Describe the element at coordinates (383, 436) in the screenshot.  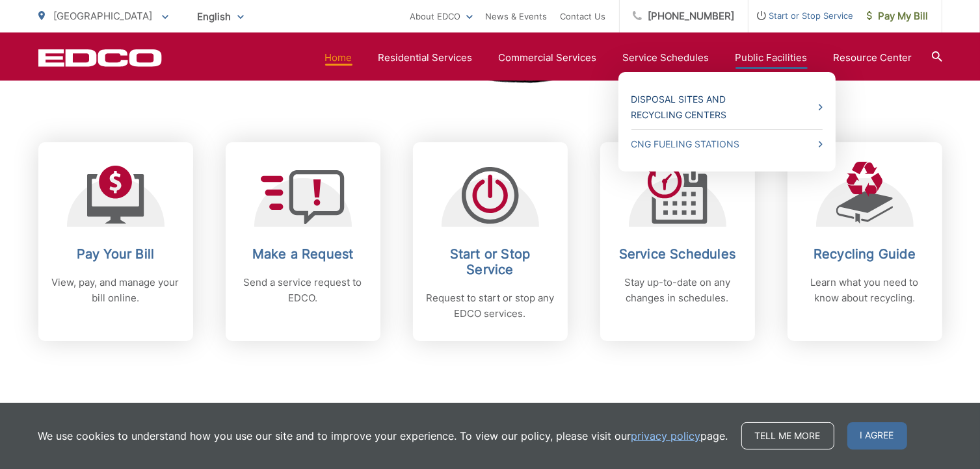
I see `p: We use cookies to understand how you use our site and to improve your experience. To view our pol...` at that location.